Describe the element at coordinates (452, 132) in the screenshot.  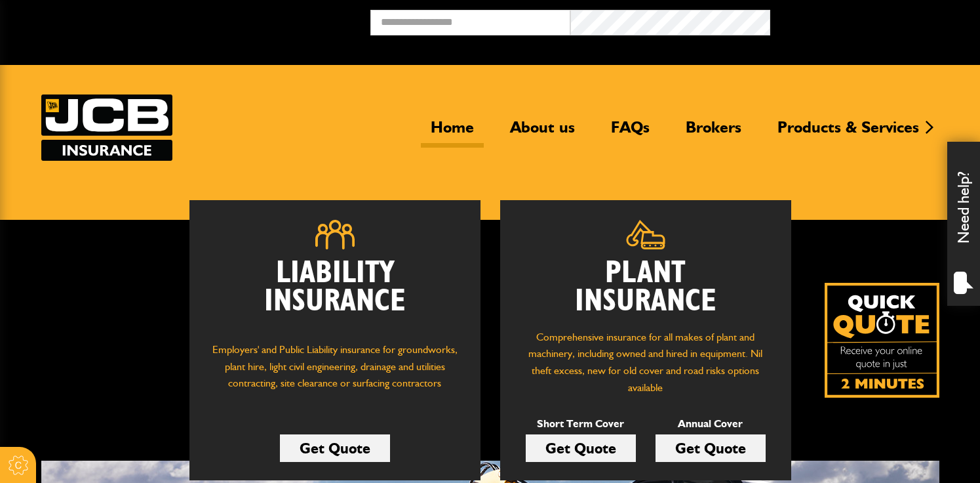
I see `a: Home` at that location.